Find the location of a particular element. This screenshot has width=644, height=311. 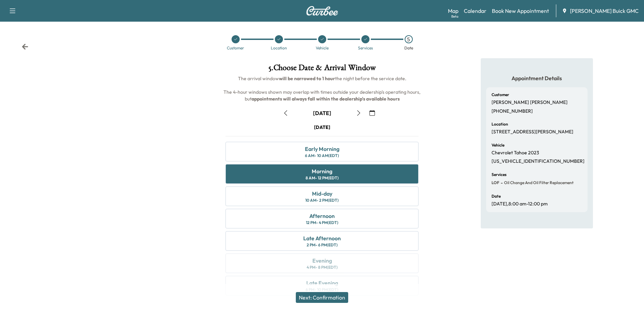

a: Book New Appointment is located at coordinates (520, 11).